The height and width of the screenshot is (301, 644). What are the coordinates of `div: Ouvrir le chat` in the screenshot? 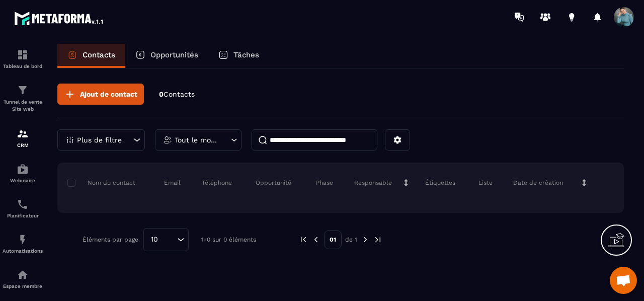 It's located at (623, 280).